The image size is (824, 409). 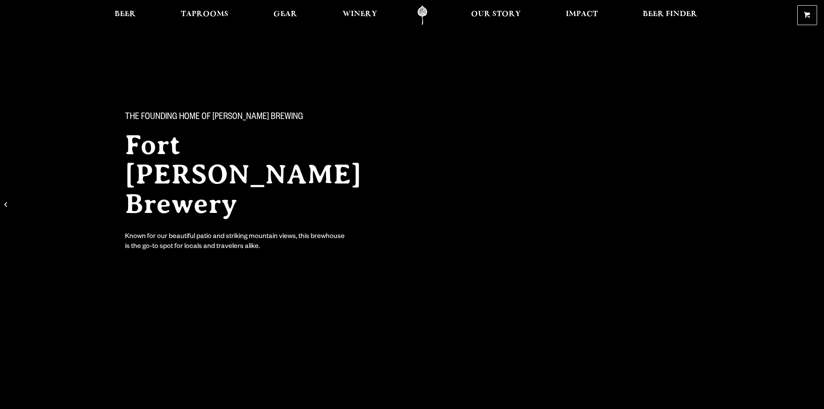 What do you see at coordinates (670, 15) in the screenshot?
I see `a: Beer Finder` at bounding box center [670, 15].